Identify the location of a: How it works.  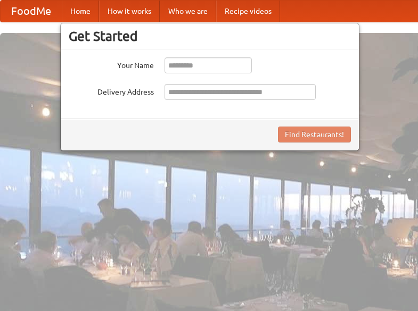
(129, 11).